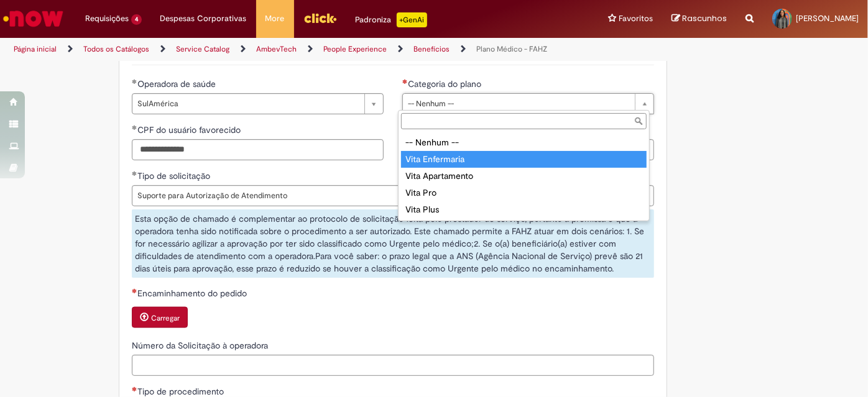 The width and height of the screenshot is (868, 397). Describe the element at coordinates (524, 209) in the screenshot. I see `div: Vita Plus` at that location.